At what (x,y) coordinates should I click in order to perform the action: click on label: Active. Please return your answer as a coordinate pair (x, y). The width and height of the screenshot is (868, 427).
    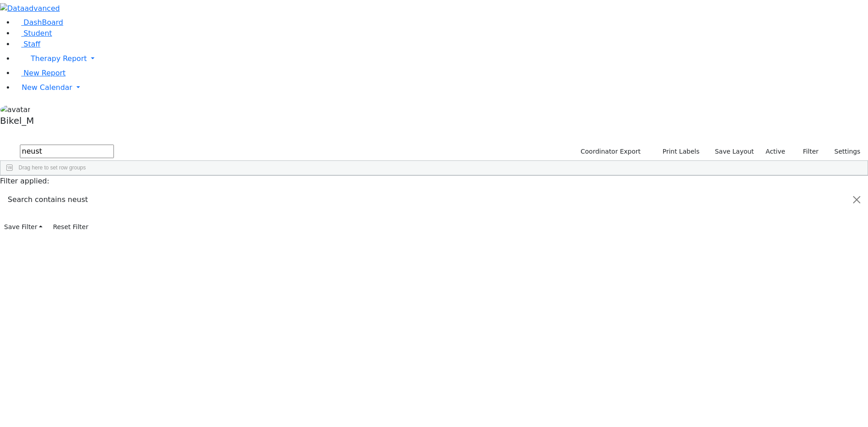
    Looking at the image, I should click on (775, 152).